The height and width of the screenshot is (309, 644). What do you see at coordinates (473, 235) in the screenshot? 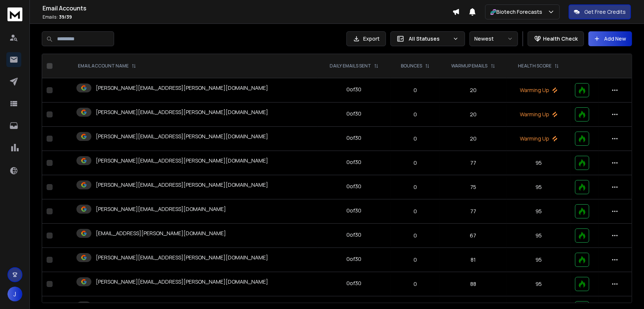
I see `td: 67` at bounding box center [473, 235].